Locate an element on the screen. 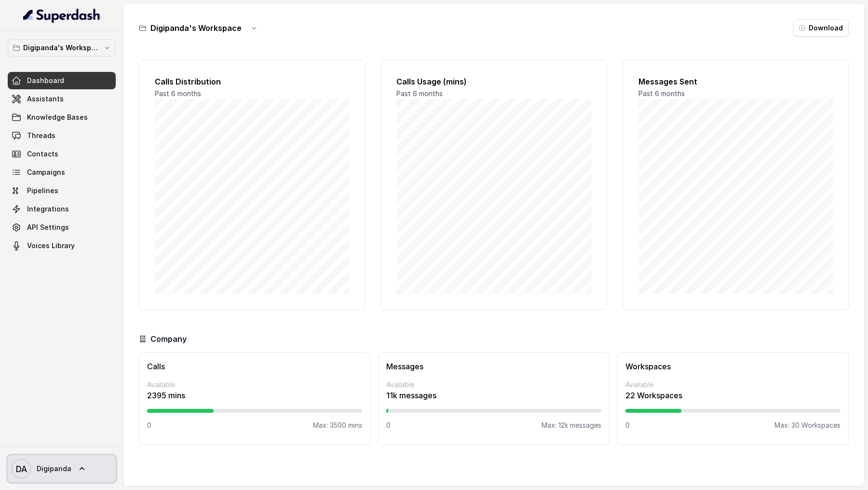  a: Threads is located at coordinates (62, 135).